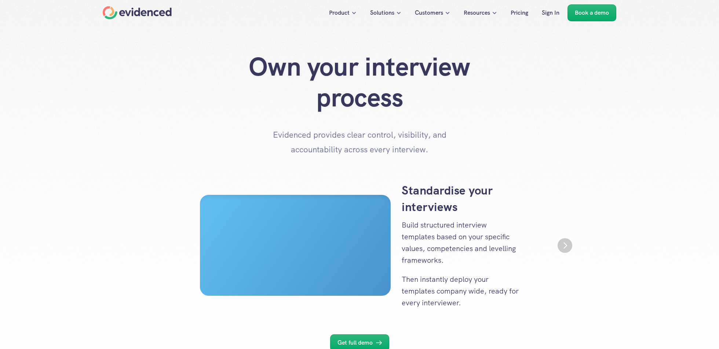 This screenshot has height=349, width=719. Describe the element at coordinates (565, 245) in the screenshot. I see `button: Next` at that location.